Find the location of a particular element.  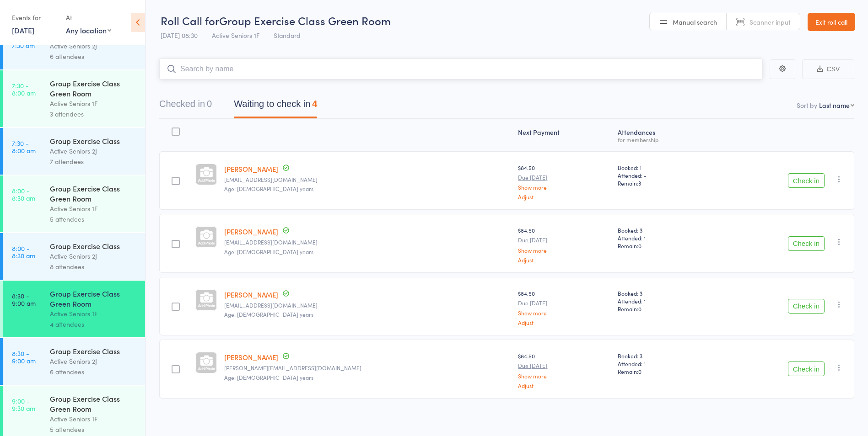

button: CSV is located at coordinates (829, 69).